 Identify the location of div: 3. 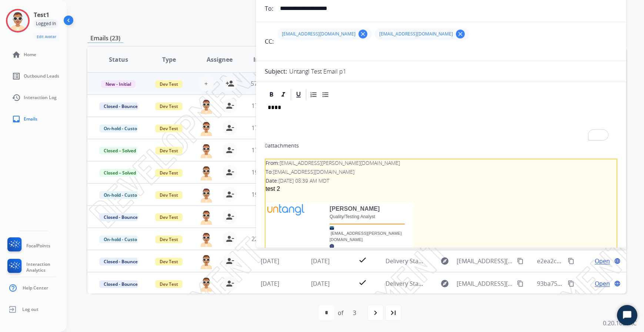
(355, 313).